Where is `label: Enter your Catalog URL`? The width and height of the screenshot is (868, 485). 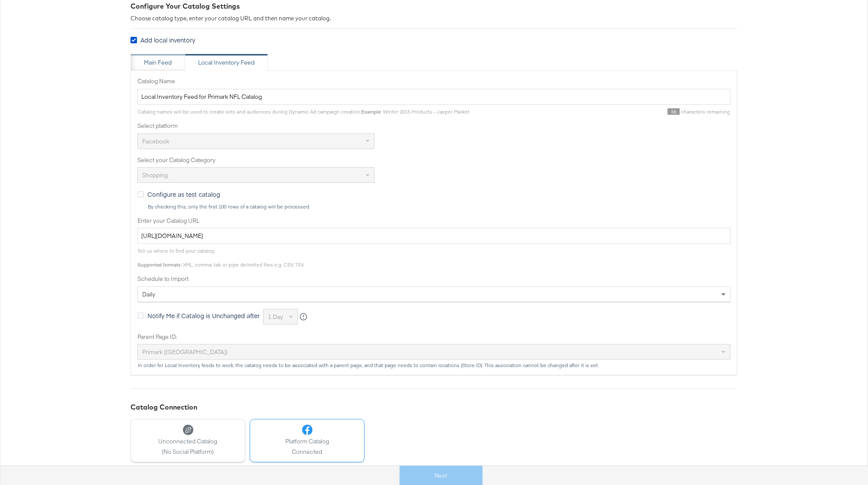 label: Enter your Catalog URL is located at coordinates (434, 220).